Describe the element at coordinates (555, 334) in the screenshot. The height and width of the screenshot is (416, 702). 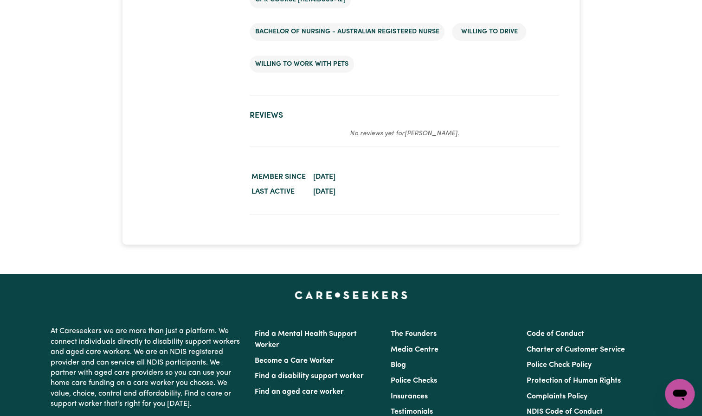
I see `a: Code of Conduct` at that location.